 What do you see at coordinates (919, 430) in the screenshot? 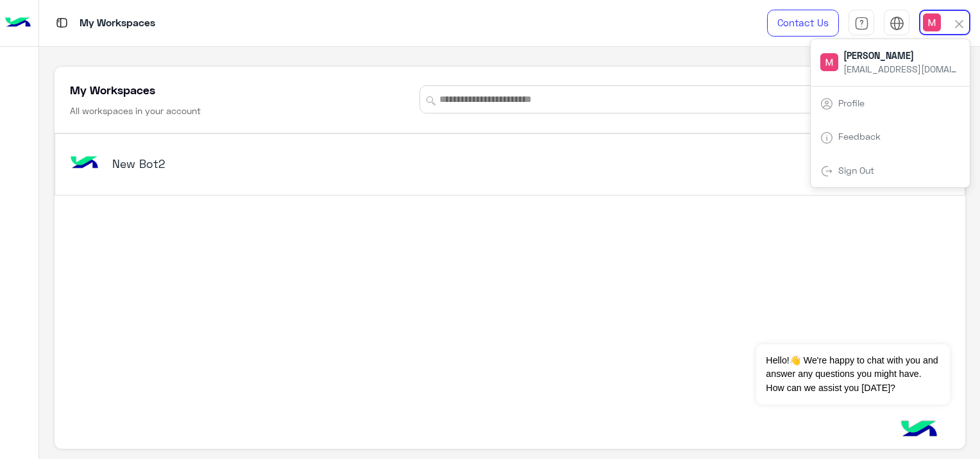
I see `img: hulul-logo.png` at bounding box center [919, 430].